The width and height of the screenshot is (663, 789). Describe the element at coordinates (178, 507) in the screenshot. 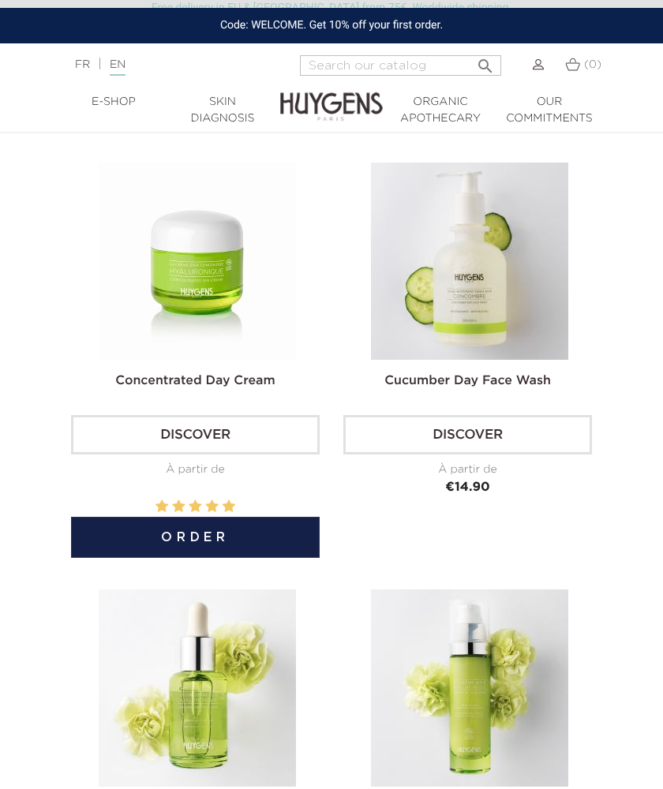

I see `label: 2` at that location.